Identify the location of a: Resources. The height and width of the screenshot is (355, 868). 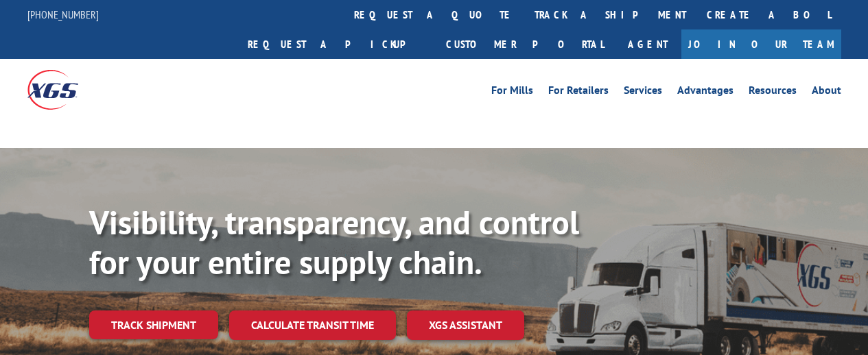
(772, 93).